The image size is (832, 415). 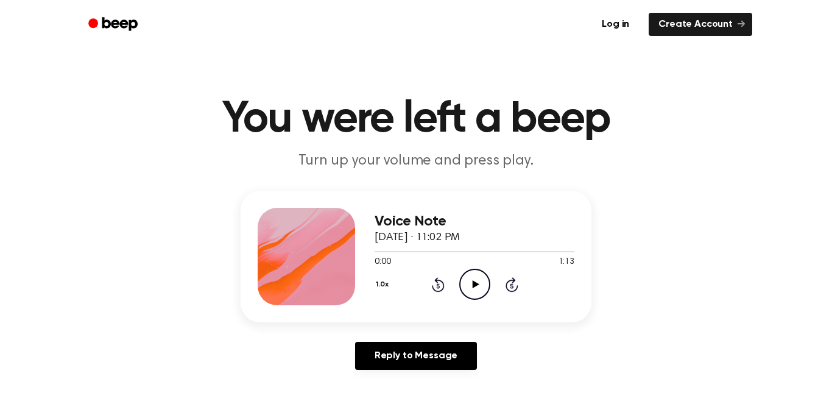 I want to click on span: 1:13, so click(x=566, y=262).